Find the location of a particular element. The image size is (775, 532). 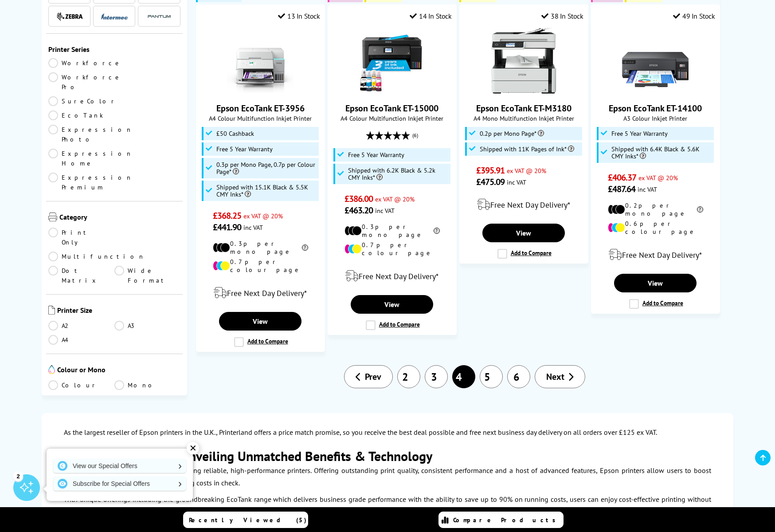

img: Category is located at coordinates (53, 217).